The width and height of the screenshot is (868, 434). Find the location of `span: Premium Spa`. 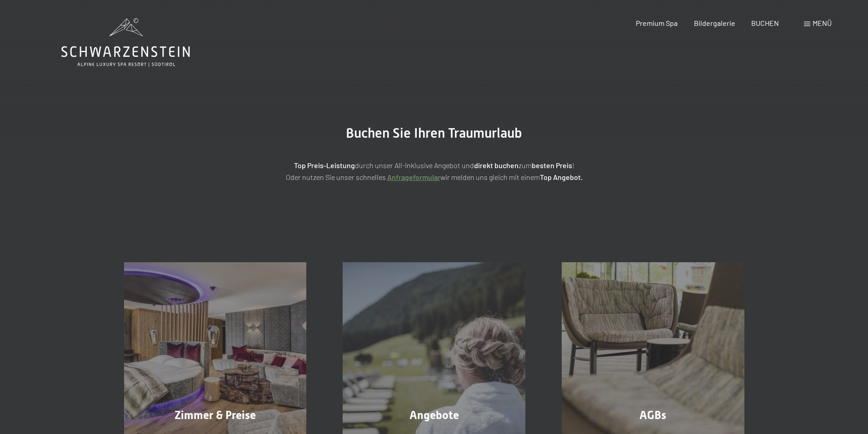

span: Premium Spa is located at coordinates (657, 22).